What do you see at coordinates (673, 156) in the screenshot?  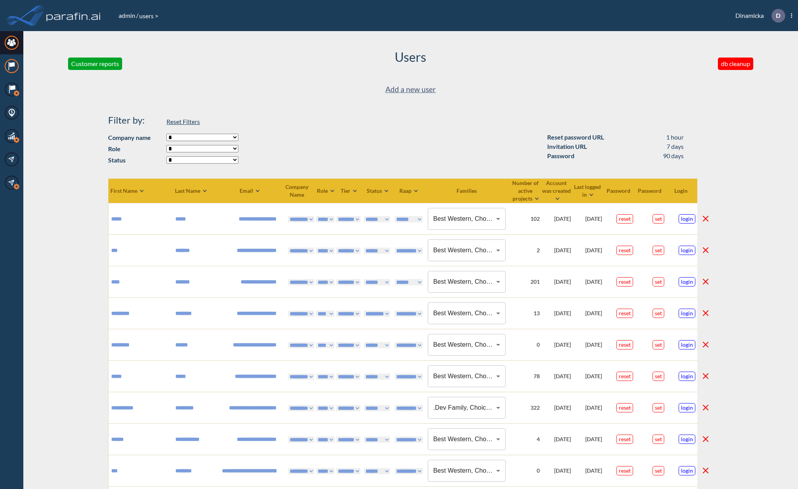 I see `div: 90 days` at bounding box center [673, 156].